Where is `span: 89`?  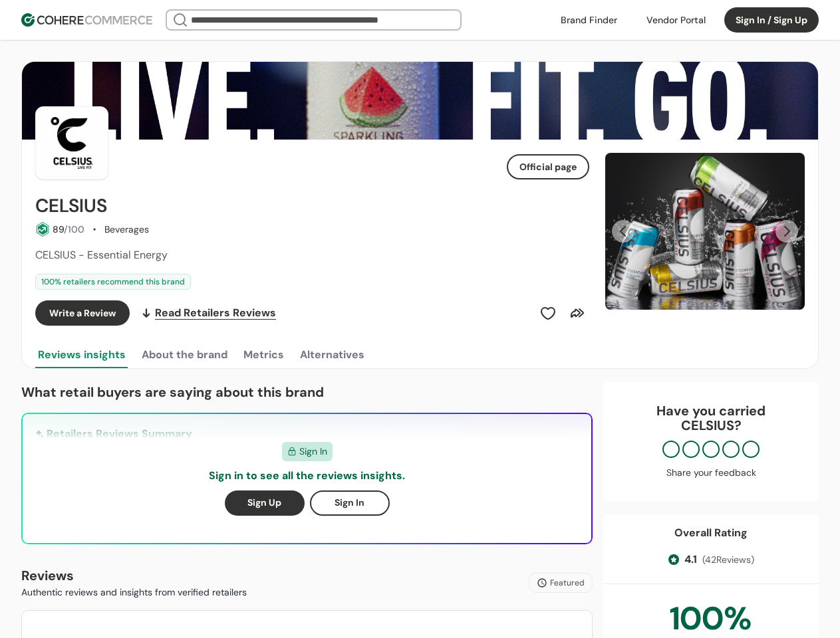 span: 89 is located at coordinates (57, 230).